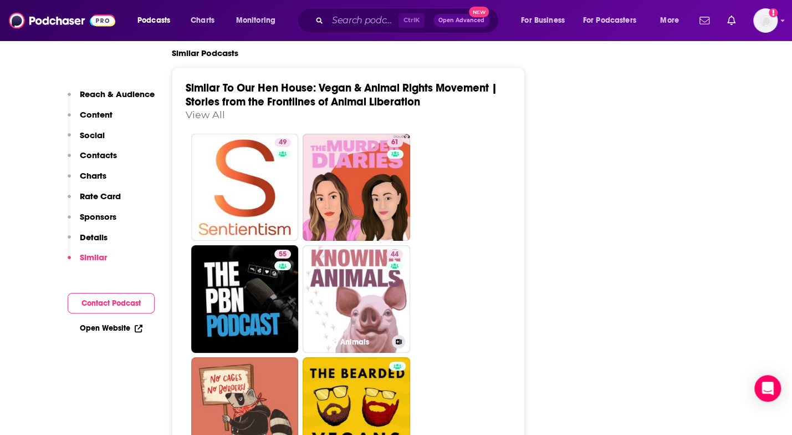 Image resolution: width=792 pixels, height=435 pixels. What do you see at coordinates (93, 257) in the screenshot?
I see `p: Similar` at bounding box center [93, 257].